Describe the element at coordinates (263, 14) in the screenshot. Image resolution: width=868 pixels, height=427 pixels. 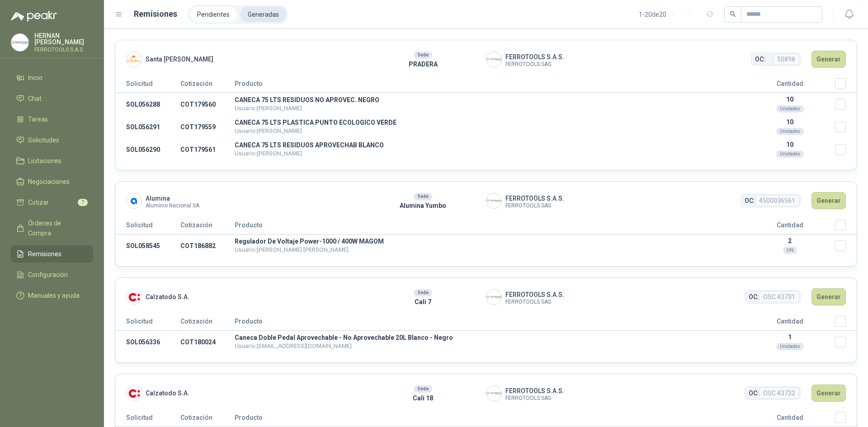
I see `a: Generadas` at that location.